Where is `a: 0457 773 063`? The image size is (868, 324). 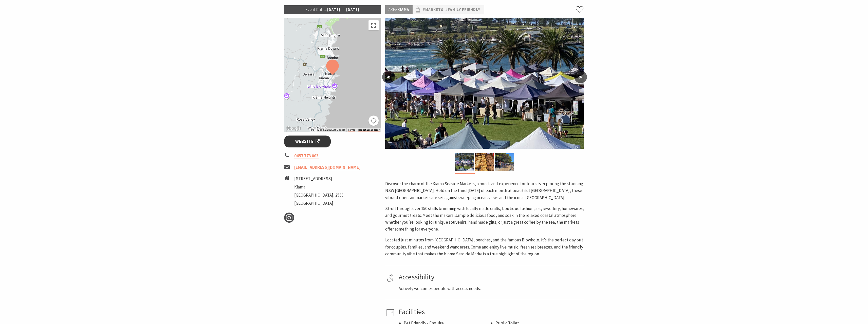
a: 0457 773 063 is located at coordinates (306, 156).